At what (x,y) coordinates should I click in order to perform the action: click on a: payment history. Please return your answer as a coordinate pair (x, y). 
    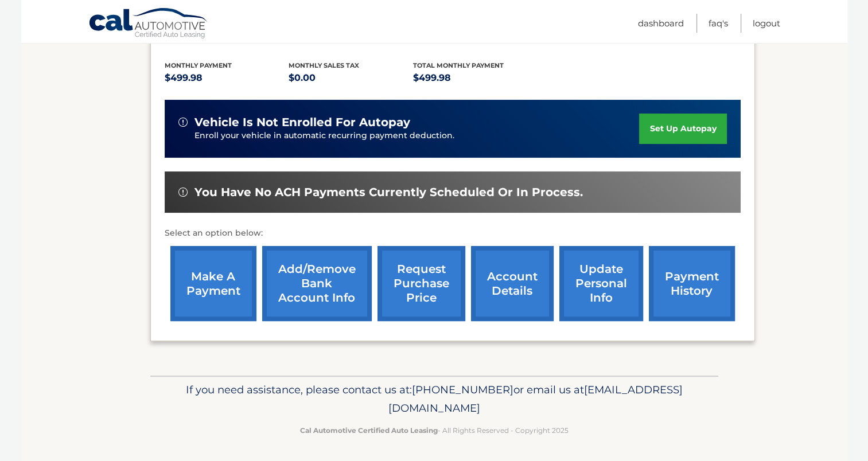
    Looking at the image, I should click on (692, 283).